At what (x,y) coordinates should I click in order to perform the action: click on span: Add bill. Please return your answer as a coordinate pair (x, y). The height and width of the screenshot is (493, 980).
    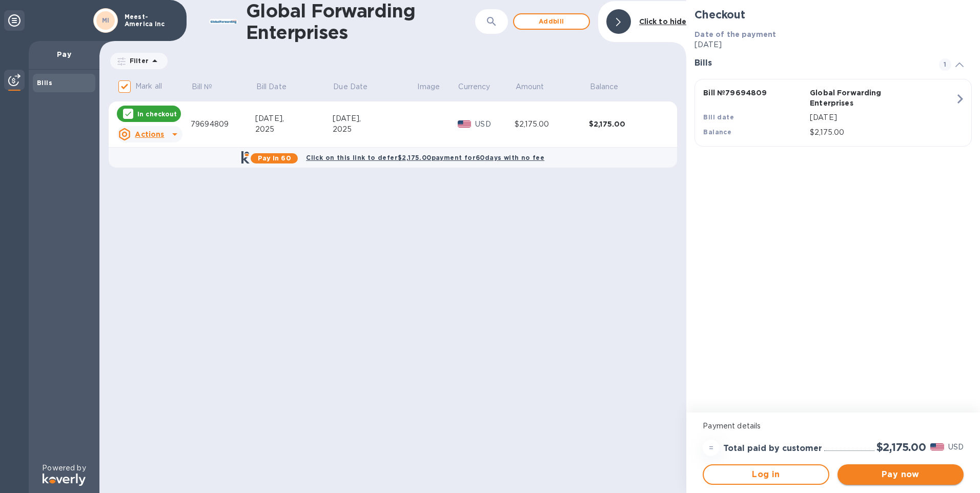
    Looking at the image, I should click on (552, 22).